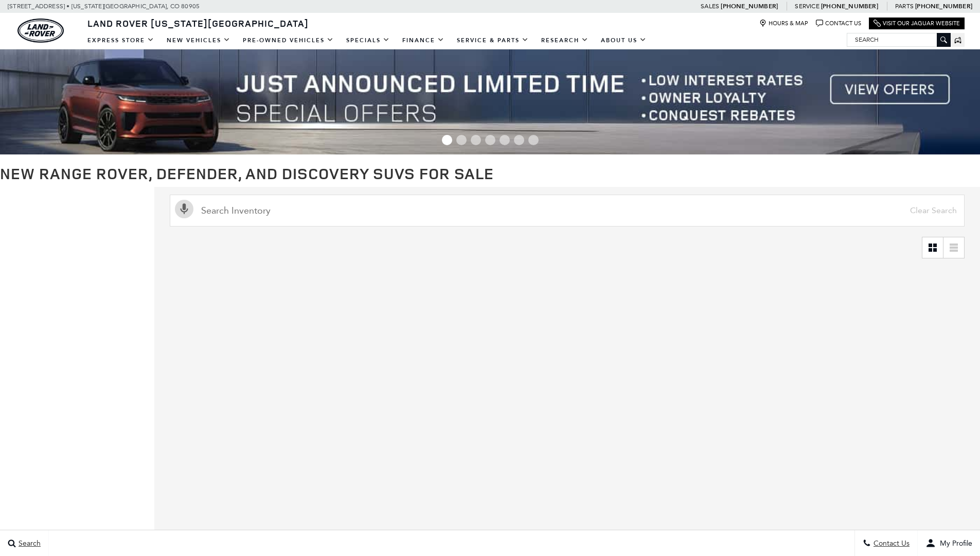 This screenshot has height=556, width=980. Describe the element at coordinates (917, 23) in the screenshot. I see `a: Visit Our Jaguar Website` at that location.